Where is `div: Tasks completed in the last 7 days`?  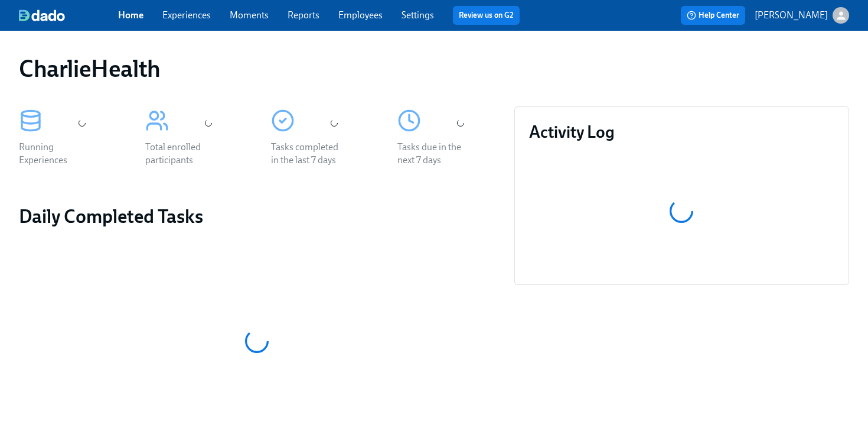 div: Tasks completed in the last 7 days is located at coordinates (309, 154).